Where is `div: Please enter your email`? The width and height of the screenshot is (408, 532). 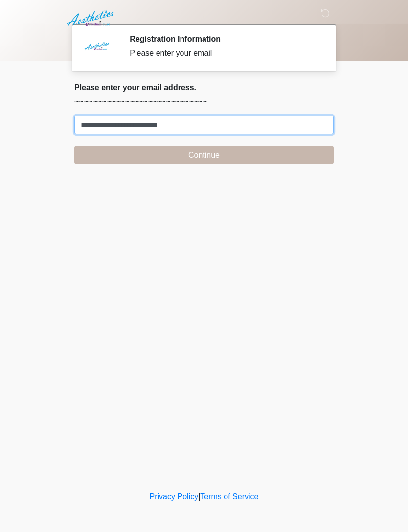 div: Please enter your email is located at coordinates (224, 54).